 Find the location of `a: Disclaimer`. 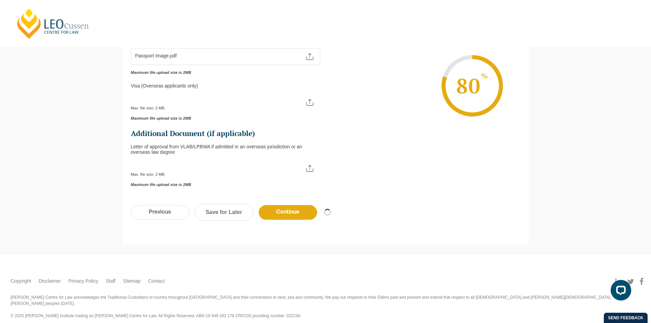

a: Disclaimer is located at coordinates (50, 281).